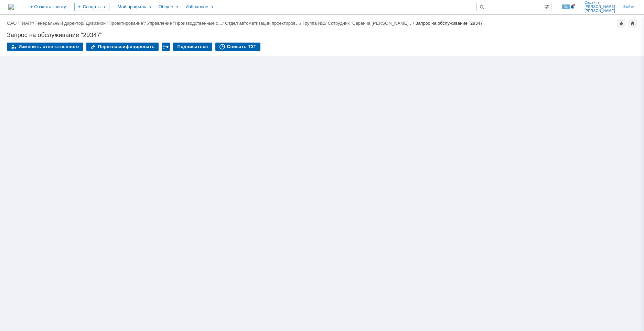 This screenshot has width=644, height=331. Describe the element at coordinates (11, 7) in the screenshot. I see `img: logo` at that location.